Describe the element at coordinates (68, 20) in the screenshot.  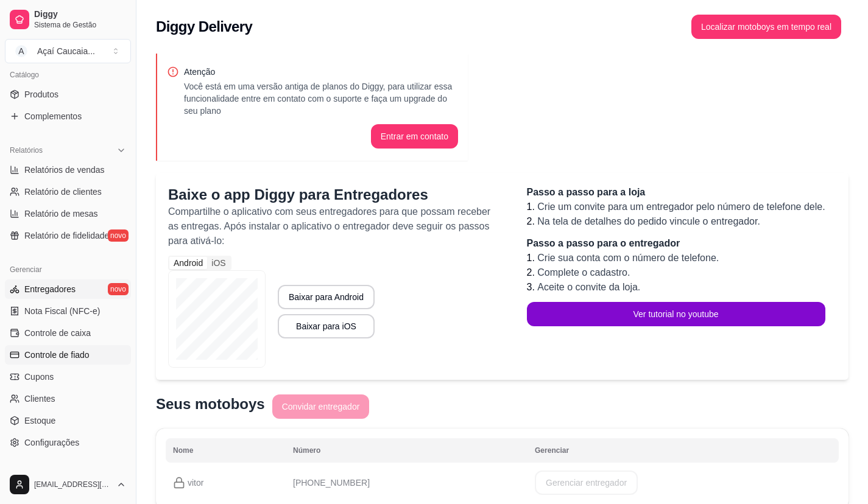
I see `a: DiggySistema de Gestão` at that location.